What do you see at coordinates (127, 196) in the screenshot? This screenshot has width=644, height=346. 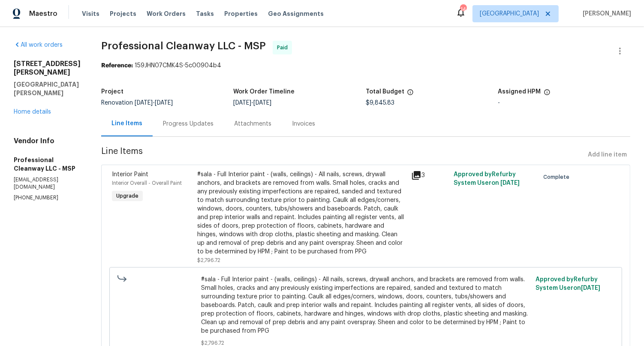 I see `span: Upgrade` at bounding box center [127, 196].